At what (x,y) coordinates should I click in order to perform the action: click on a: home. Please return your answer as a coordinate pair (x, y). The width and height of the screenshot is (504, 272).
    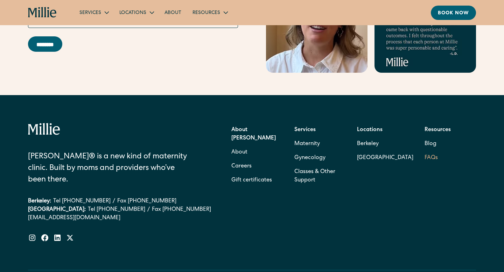
    Looking at the image, I should click on (42, 13).